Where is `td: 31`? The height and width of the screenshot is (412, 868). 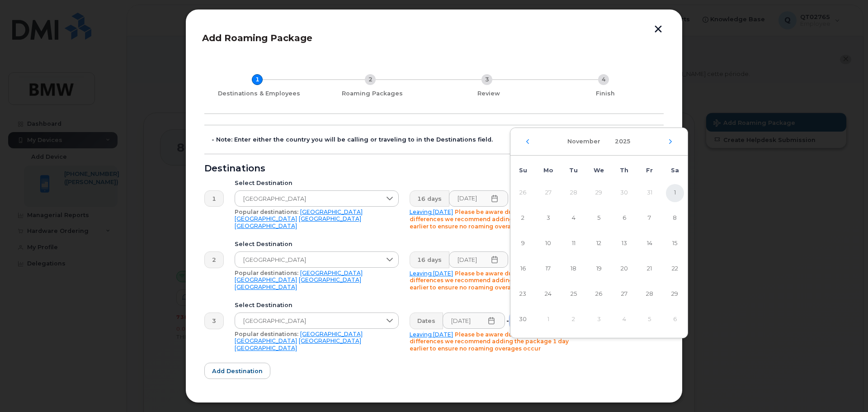 td: 31 is located at coordinates (650, 193).